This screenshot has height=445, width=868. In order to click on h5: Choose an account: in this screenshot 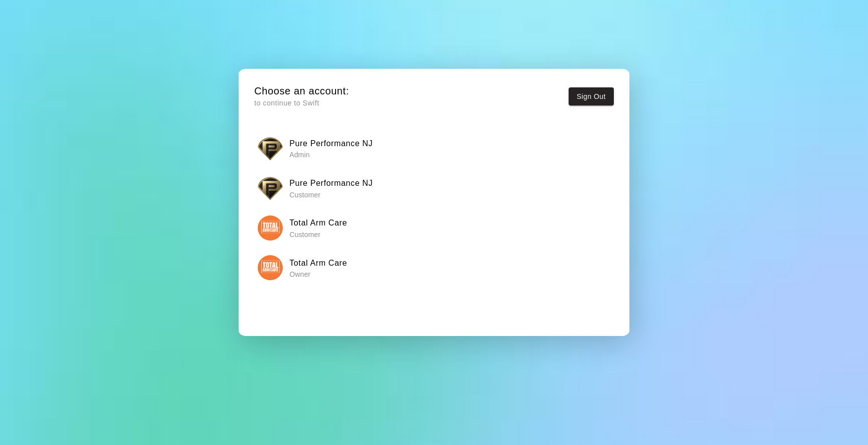, I will do `click(301, 91)`.